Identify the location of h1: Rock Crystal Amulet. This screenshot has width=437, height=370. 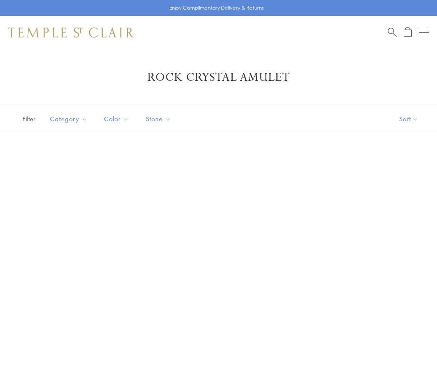
(219, 77).